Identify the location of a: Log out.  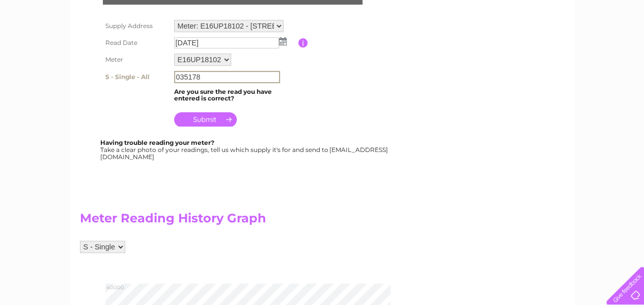
(622, 47).